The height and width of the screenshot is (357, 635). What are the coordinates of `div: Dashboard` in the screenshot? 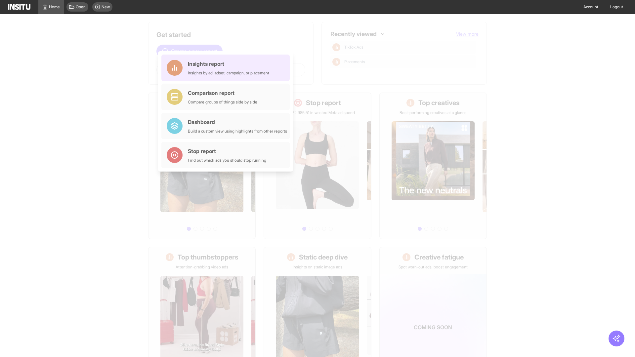 It's located at (238, 122).